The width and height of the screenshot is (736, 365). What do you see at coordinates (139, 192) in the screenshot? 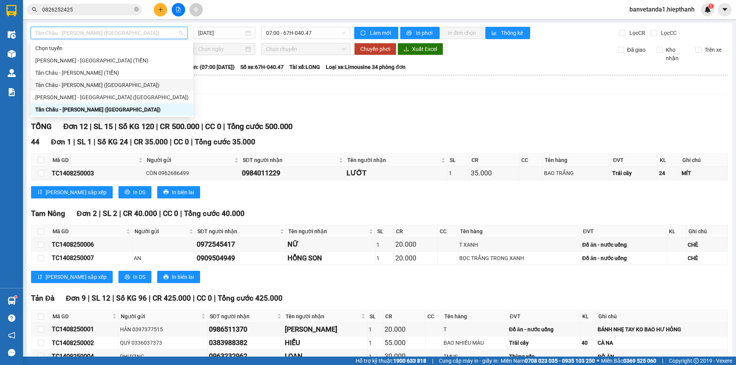
I see `span: In DS` at bounding box center [139, 192].